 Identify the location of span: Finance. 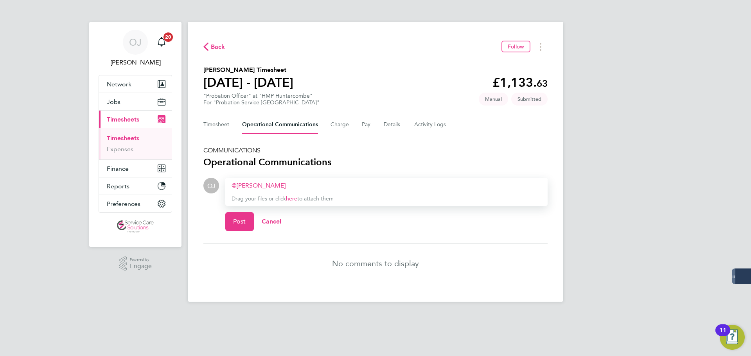
(118, 169).